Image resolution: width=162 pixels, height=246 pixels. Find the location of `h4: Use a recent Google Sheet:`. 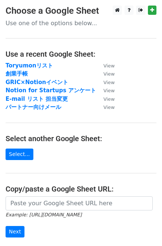

h4: Use a recent Google Sheet: is located at coordinates (81, 54).